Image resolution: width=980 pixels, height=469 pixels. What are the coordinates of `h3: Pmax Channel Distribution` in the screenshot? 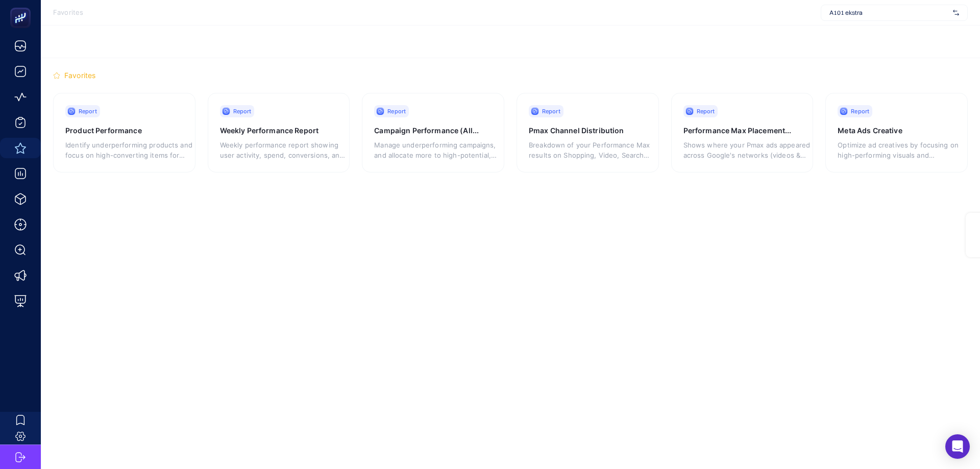 It's located at (588, 131).